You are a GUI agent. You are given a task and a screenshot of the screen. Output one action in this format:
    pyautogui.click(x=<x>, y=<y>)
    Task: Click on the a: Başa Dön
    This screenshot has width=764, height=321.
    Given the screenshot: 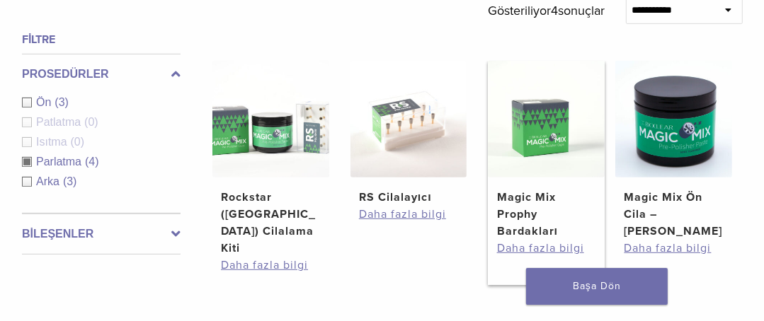 What is the action you would take?
    pyautogui.click(x=597, y=287)
    